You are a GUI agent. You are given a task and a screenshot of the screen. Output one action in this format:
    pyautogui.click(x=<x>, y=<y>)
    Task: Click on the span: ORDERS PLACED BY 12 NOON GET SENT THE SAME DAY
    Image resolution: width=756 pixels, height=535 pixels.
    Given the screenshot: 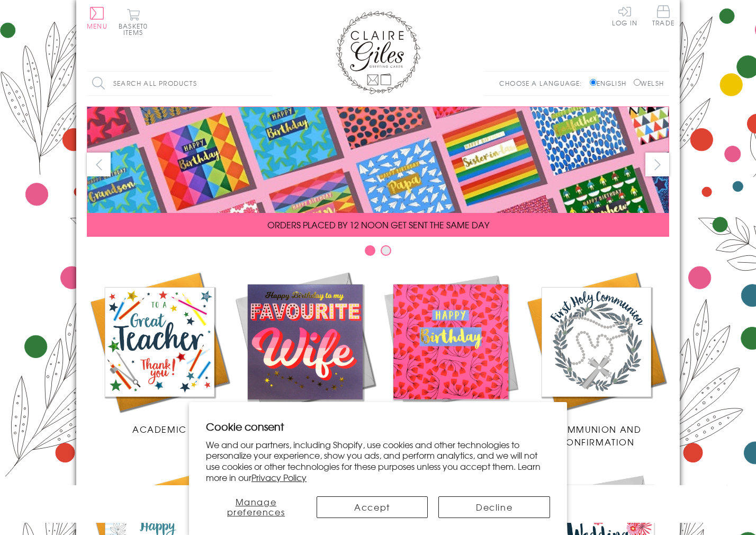 What is the action you would take?
    pyautogui.click(x=378, y=224)
    